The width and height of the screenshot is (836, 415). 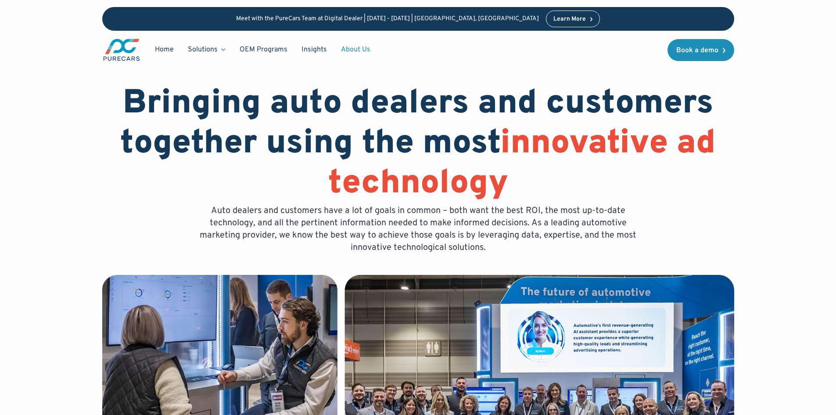 I want to click on a: About Us, so click(x=356, y=50).